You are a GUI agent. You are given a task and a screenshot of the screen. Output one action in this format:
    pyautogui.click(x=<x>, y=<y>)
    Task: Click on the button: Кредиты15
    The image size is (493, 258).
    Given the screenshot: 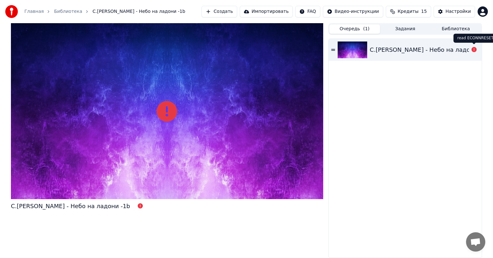 What is the action you would take?
    pyautogui.click(x=409, y=12)
    